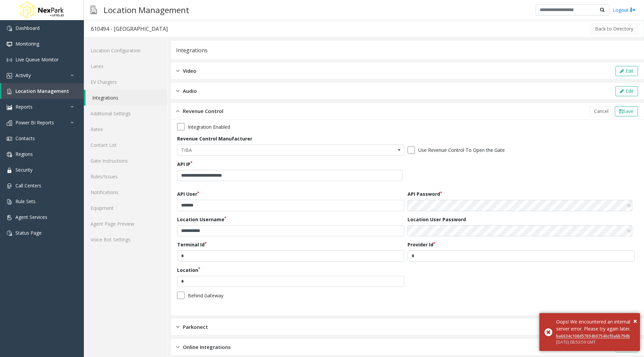 The width and height of the screenshot is (644, 357). I want to click on span: Activity, so click(23, 75).